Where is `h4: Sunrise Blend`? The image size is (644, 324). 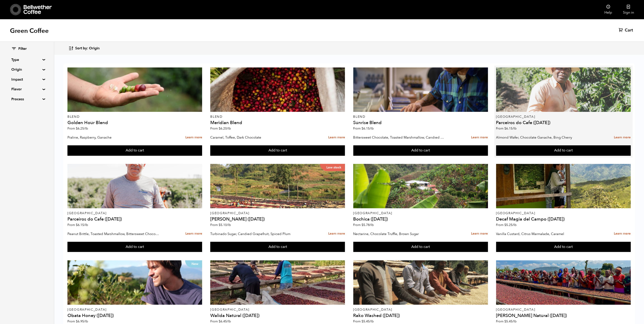 h4: Sunrise Blend is located at coordinates (420, 123).